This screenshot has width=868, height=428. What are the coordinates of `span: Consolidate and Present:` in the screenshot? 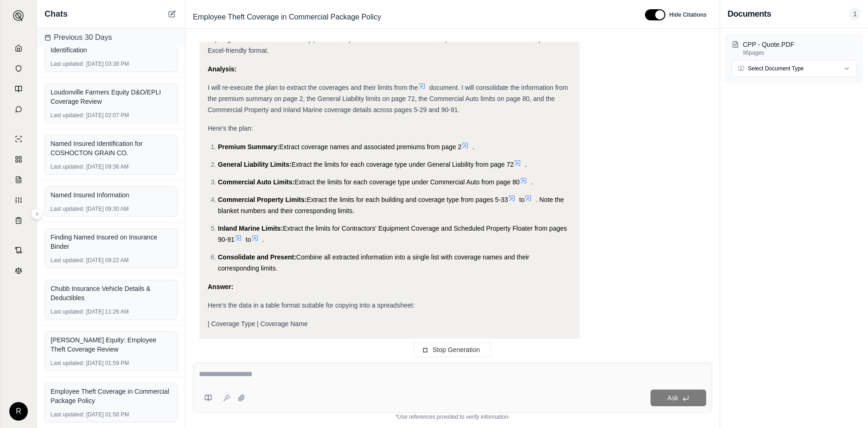 It's located at (257, 257).